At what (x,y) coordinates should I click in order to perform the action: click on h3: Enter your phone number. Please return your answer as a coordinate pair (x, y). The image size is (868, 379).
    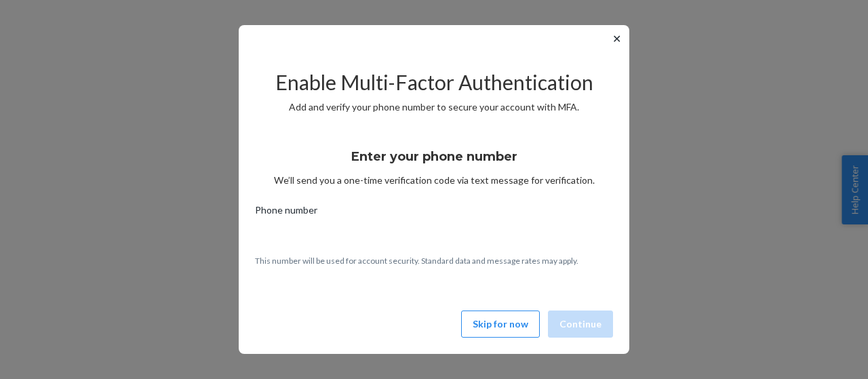
    Looking at the image, I should click on (434, 156).